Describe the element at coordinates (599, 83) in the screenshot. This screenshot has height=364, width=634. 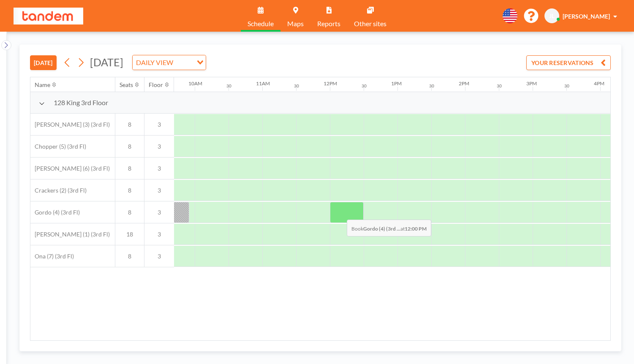
I see `div: 4PM` at that location.